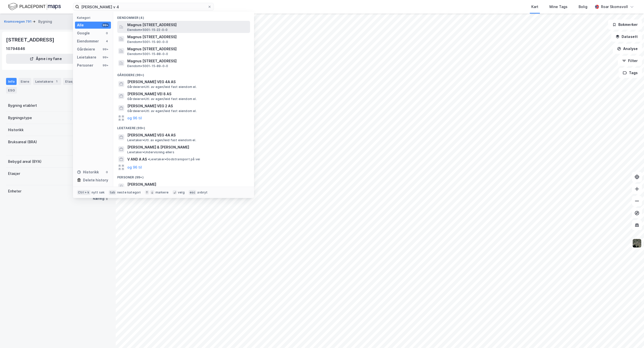  Describe the element at coordinates (147, 66) in the screenshot. I see `span: Eiendom • 5001-15-89-0-0` at that location.